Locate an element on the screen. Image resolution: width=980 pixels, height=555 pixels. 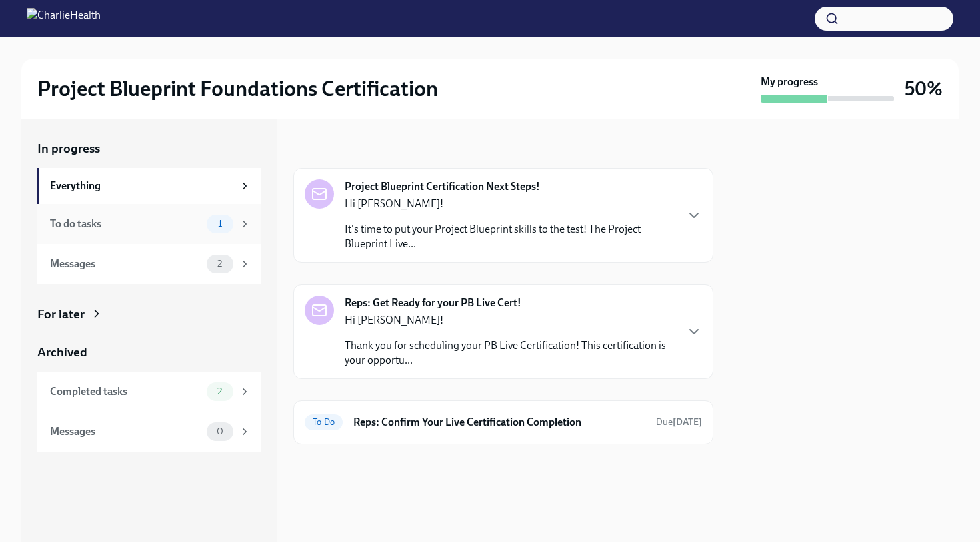
a: To do tasks1 is located at coordinates (149, 224).